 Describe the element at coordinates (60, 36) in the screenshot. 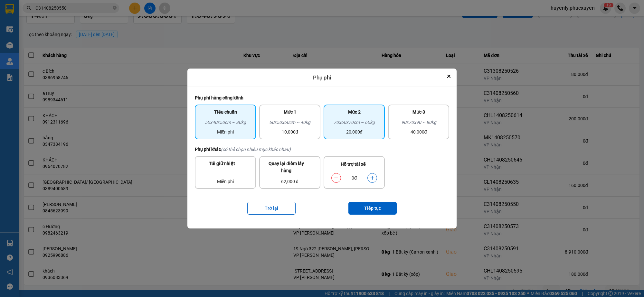

I see `span: Gửi hàng Hạ Long: Hotline:` at that location.